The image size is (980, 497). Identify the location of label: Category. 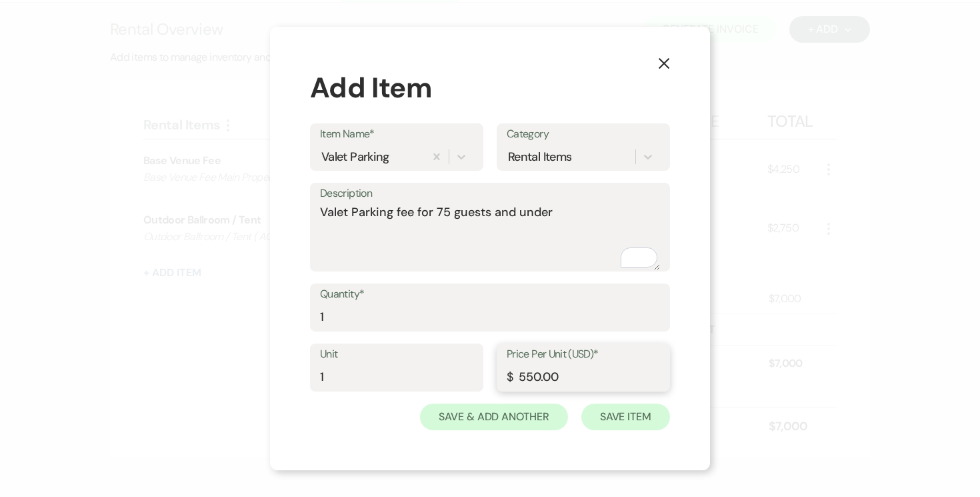
(583, 134).